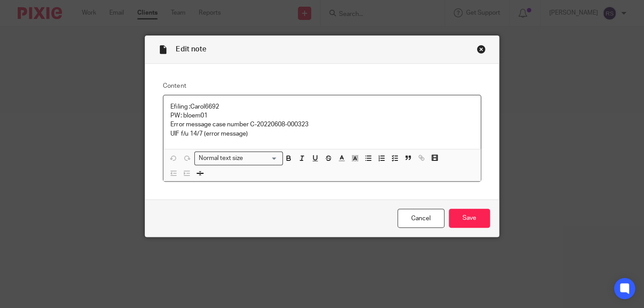  What do you see at coordinates (322, 111) in the screenshot?
I see `p: Efiling :Carol6692 PW: bloem01` at bounding box center [322, 111].